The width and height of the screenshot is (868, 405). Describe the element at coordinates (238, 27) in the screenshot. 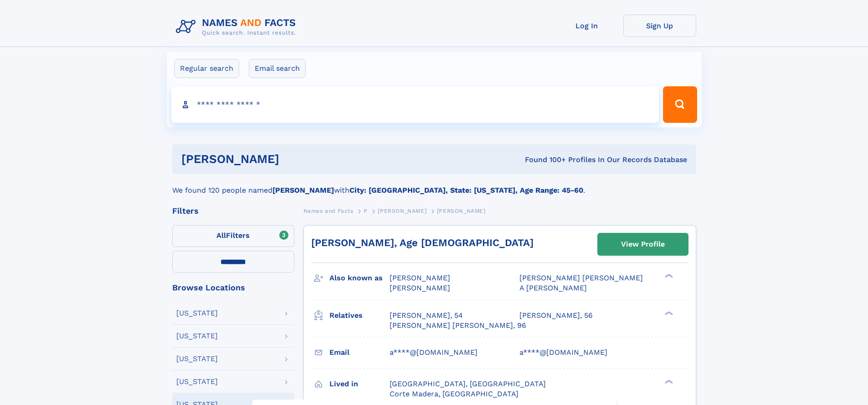

I see `img: Logo Names and Facts` at that location.